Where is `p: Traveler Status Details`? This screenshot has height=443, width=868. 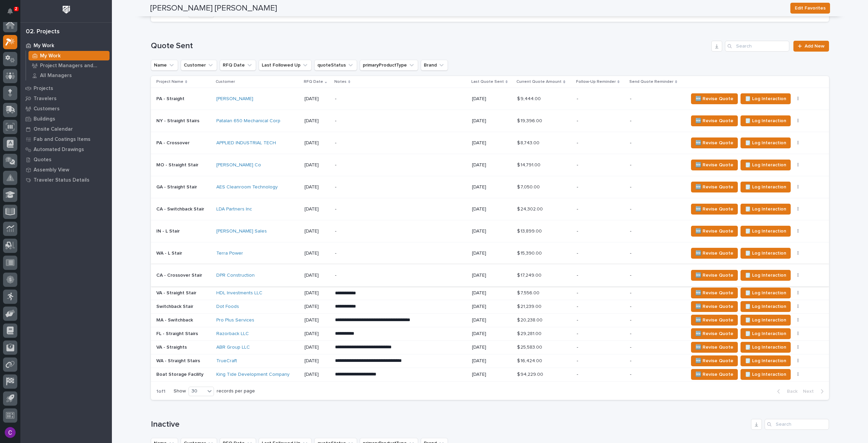 p: Traveler Status Details is located at coordinates (61, 180).